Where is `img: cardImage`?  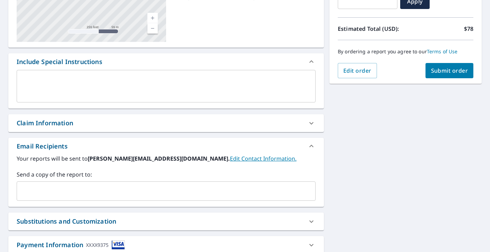
img: cardImage is located at coordinates (118, 245).